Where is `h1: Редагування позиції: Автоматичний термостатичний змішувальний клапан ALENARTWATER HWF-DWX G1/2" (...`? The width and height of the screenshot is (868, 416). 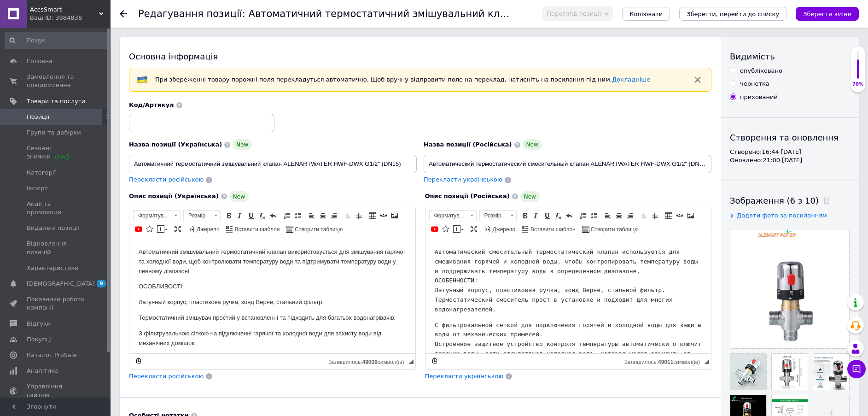
h1: Редагування позиції: Автоматичний термостатичний змішувальний клапан ALENARTWATER HWF-DWX G1/2" (... is located at coordinates (432, 14).